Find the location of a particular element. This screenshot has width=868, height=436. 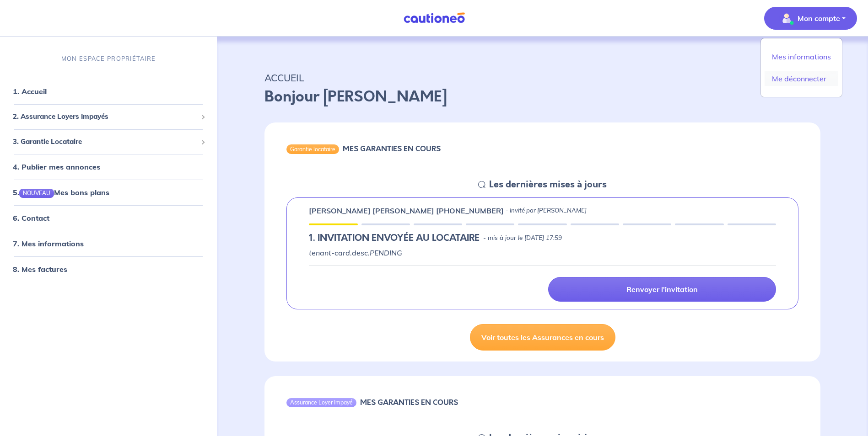

div: 2. Assurance Loyers Impayés is located at coordinates (109, 117).